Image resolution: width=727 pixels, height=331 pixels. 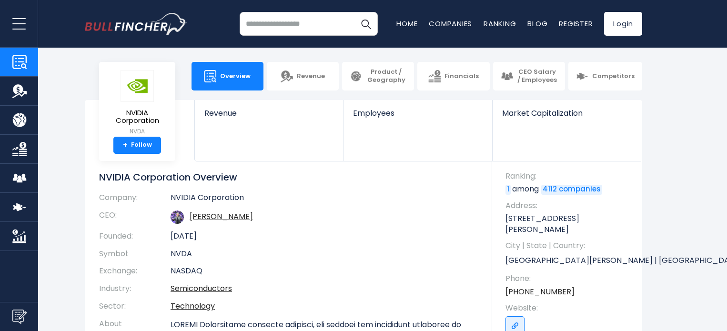 What do you see at coordinates (135, 236) in the screenshot?
I see `th: Founded:` at bounding box center [135, 236].